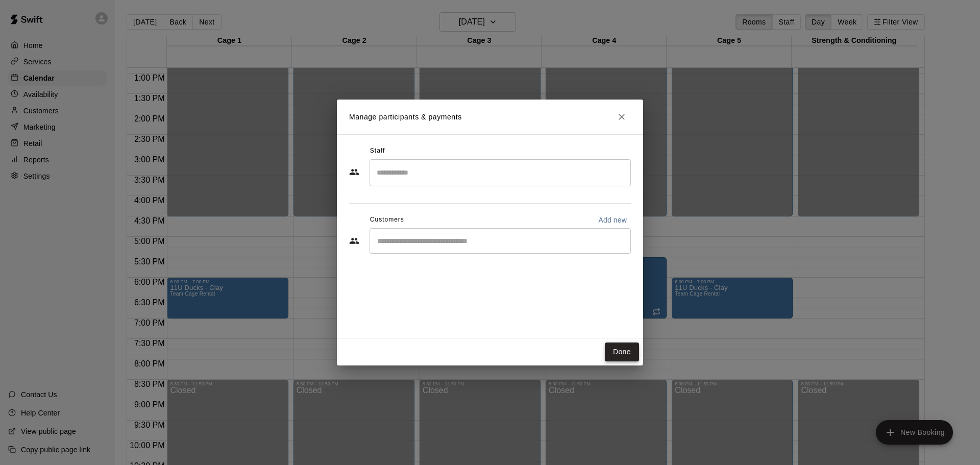 The width and height of the screenshot is (980, 465). I want to click on span: Staff, so click(377, 151).